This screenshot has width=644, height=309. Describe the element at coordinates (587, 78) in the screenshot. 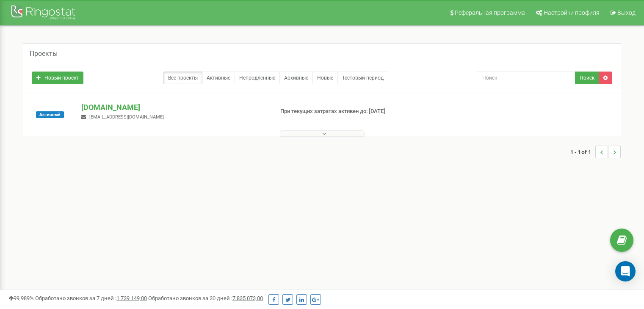

I see `button: Поиск` at that location.